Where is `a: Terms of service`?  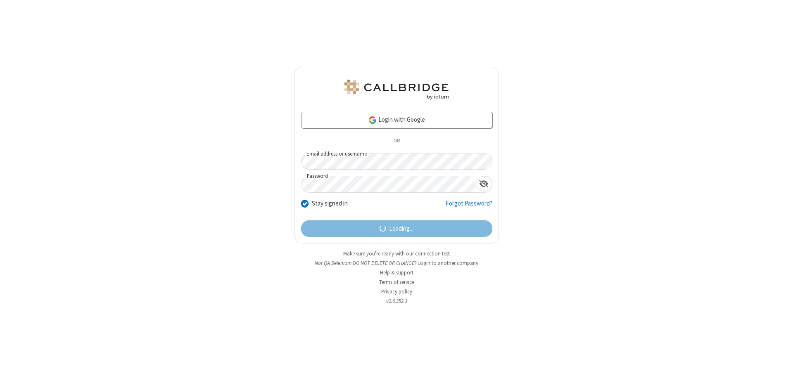
a: Terms of service is located at coordinates (396, 282).